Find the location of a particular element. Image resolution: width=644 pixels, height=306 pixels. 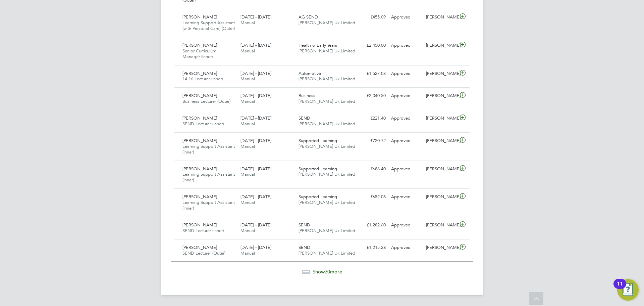

span: Learning Support Assistant (with Personal Care) (Outer) is located at coordinates (208, 26).